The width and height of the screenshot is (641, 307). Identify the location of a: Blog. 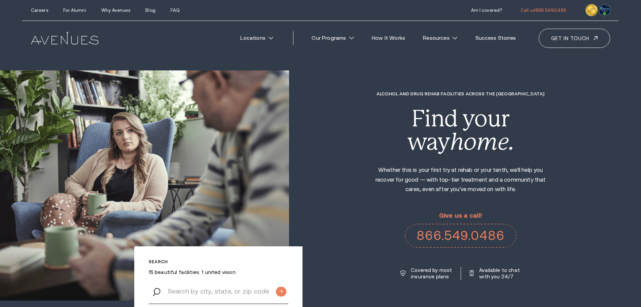
(150, 10).